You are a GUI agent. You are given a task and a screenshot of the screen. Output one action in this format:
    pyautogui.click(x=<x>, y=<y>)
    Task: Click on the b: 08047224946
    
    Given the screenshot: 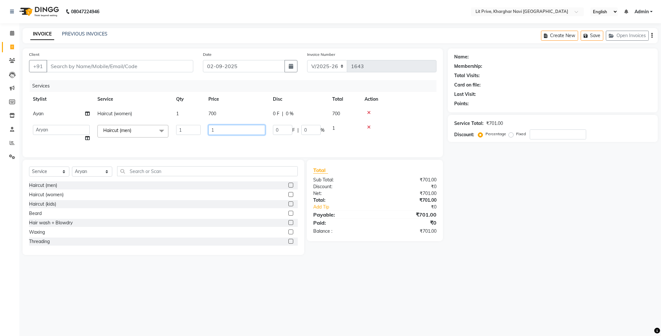 What is the action you would take?
    pyautogui.click(x=85, y=12)
    